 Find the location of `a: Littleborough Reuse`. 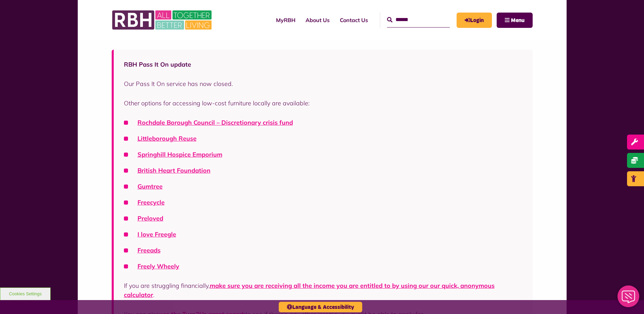

a: Littleborough Reuse is located at coordinates (167, 138).